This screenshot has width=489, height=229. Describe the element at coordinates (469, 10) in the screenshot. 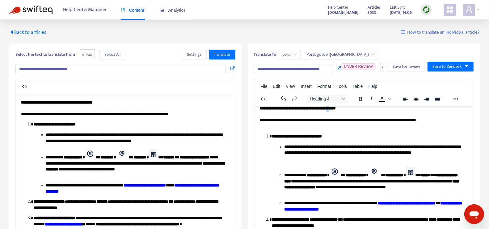

I see `span: user` at that location.